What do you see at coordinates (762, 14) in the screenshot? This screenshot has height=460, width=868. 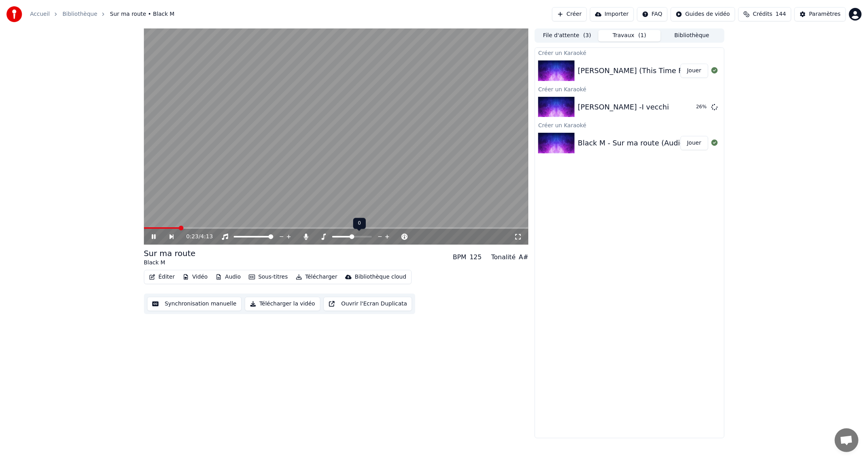 I see `span: Crédits` at bounding box center [762, 14].